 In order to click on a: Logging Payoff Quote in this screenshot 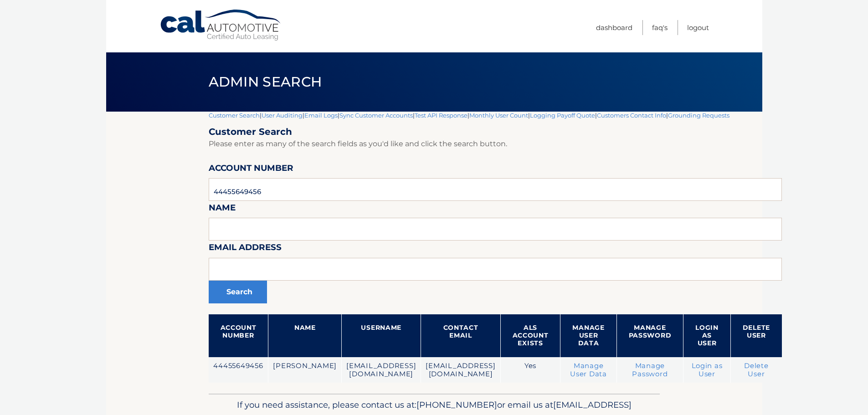, I will do `click(562, 115)`.